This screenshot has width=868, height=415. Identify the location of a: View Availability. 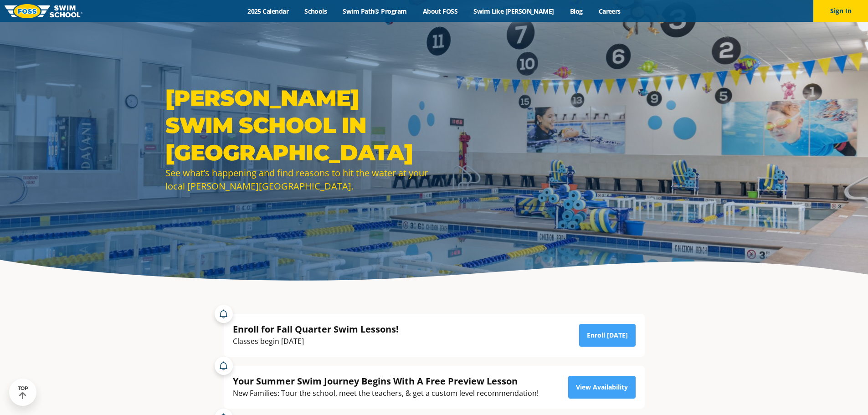
(602, 387).